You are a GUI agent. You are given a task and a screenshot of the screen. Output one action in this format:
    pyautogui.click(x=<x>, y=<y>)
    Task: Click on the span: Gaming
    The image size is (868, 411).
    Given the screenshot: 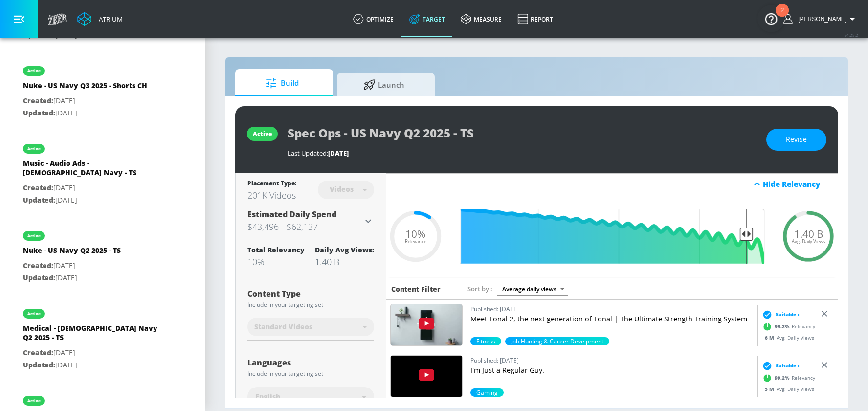 What is the action you would take?
    pyautogui.click(x=487, y=392)
    